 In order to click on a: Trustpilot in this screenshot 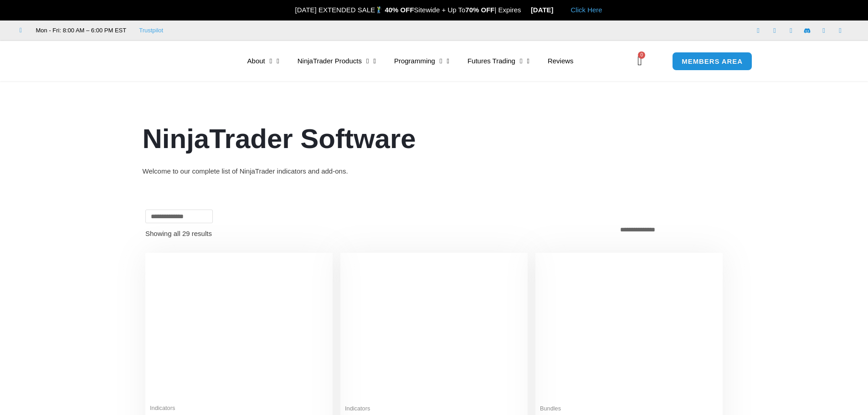, I will do `click(151, 31)`.